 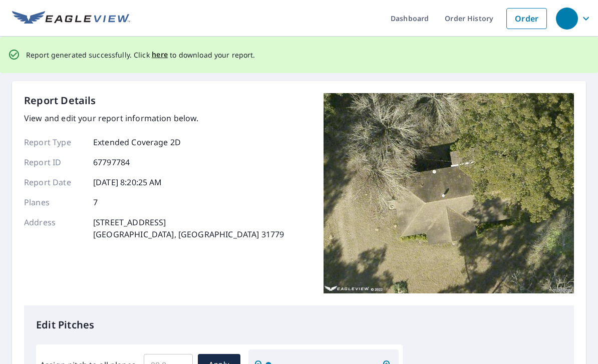 What do you see at coordinates (54, 202) in the screenshot?
I see `p: Planes` at bounding box center [54, 202].